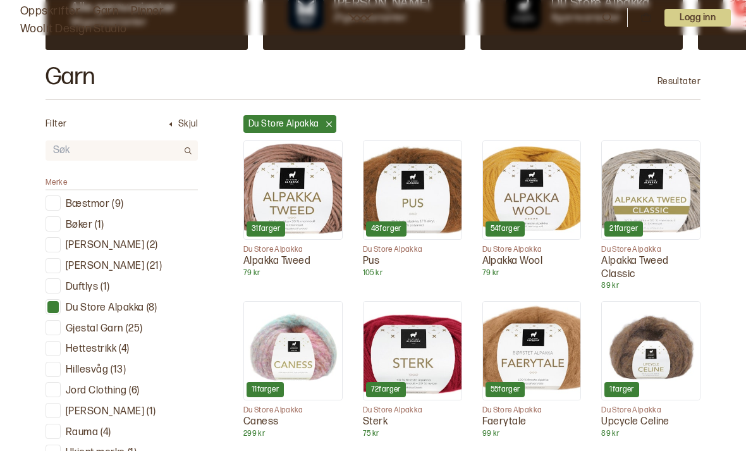  Describe the element at coordinates (91, 349) in the screenshot. I see `p: Hettestrikk` at that location.